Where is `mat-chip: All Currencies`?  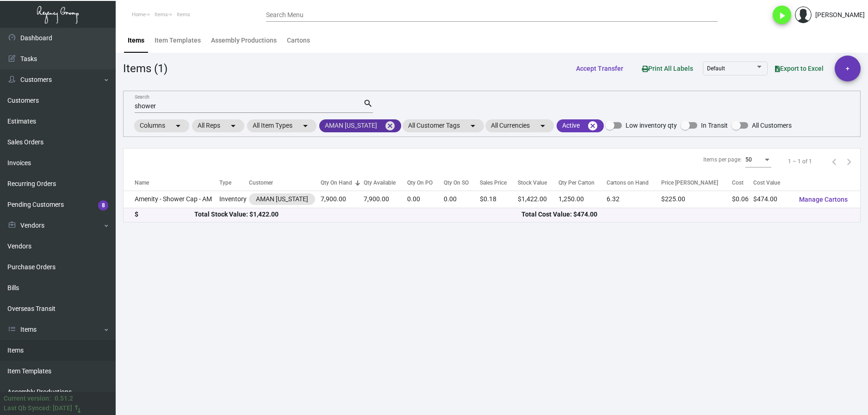 mat-chip: All Currencies is located at coordinates (520, 126).